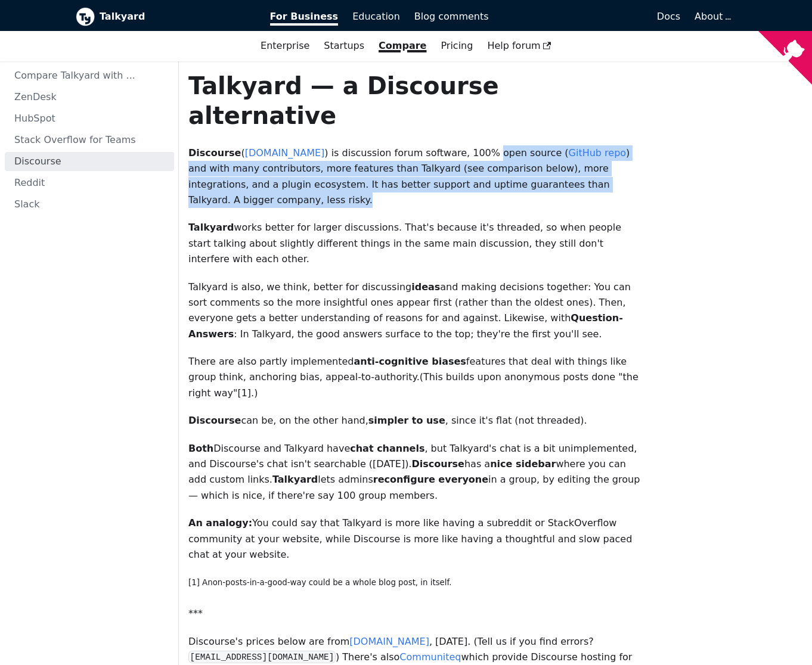 This screenshot has width=812, height=665. I want to click on a: Compare, so click(402, 45).